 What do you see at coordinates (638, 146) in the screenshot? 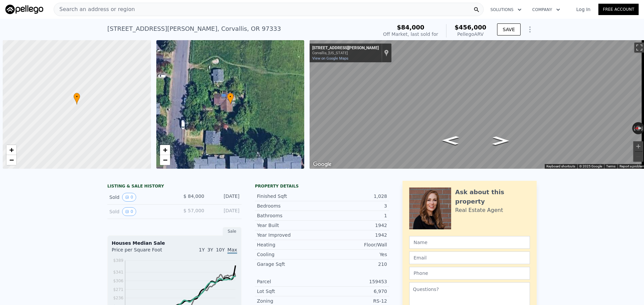
I see `button: Zoom in` at bounding box center [638, 146].